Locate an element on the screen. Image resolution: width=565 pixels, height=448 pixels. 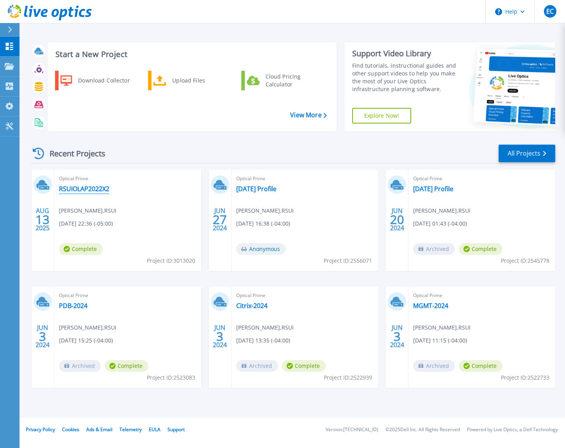
a: Privacy Policy is located at coordinates (40, 429).